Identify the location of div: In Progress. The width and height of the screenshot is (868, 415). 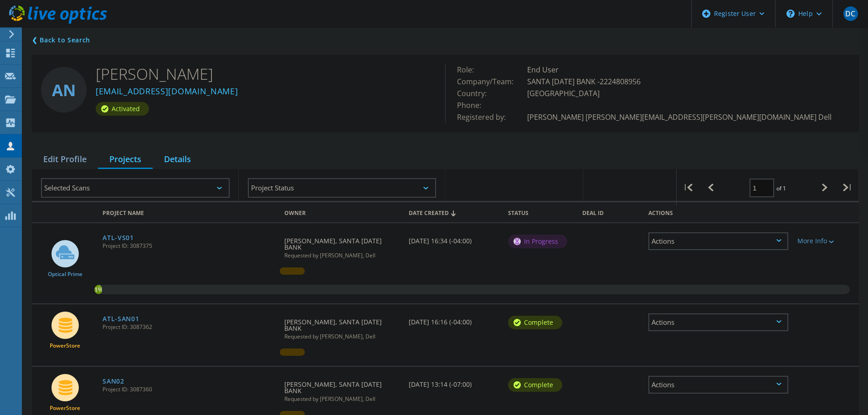
(537, 241).